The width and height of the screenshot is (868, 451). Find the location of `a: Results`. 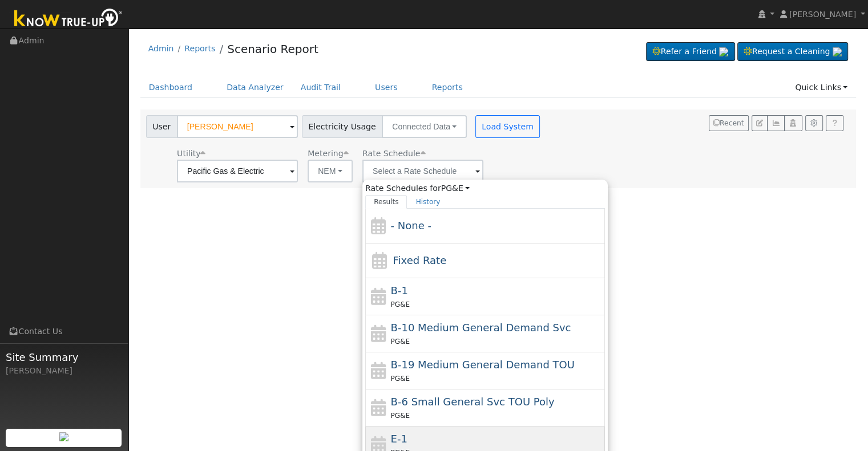

a: Results is located at coordinates (387, 202).